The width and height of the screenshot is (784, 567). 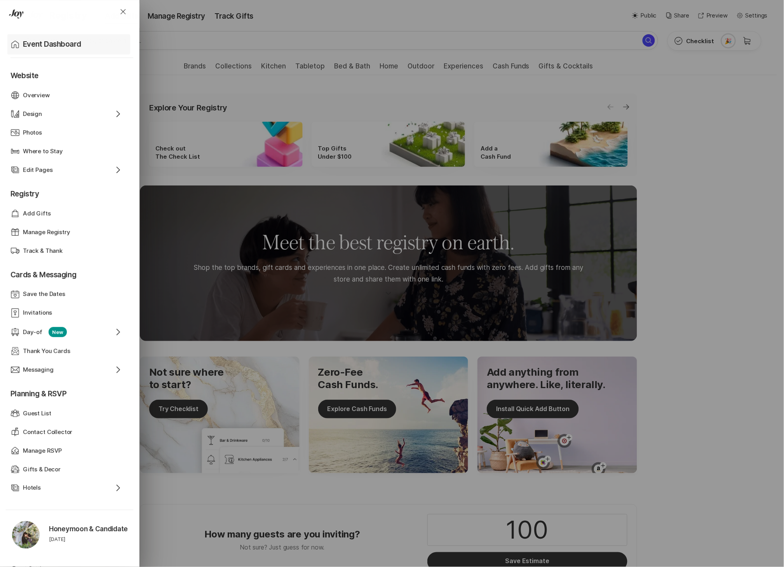 I want to click on p: Track & Thank, so click(x=43, y=251).